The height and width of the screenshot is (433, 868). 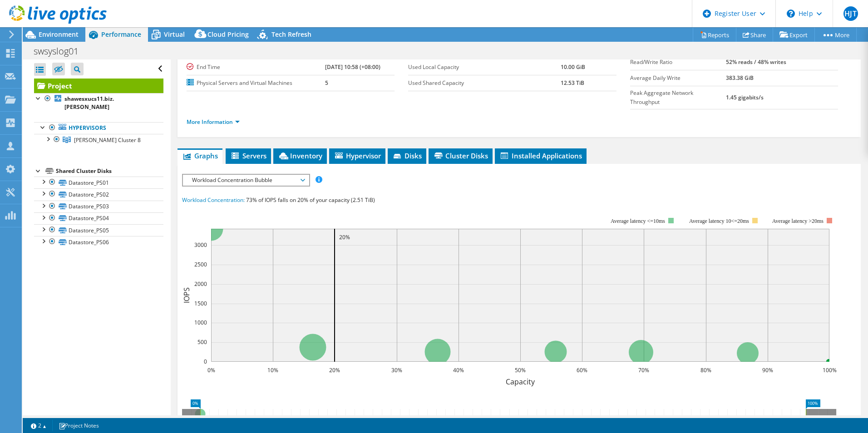 What do you see at coordinates (99, 86) in the screenshot?
I see `a: Project` at bounding box center [99, 86].